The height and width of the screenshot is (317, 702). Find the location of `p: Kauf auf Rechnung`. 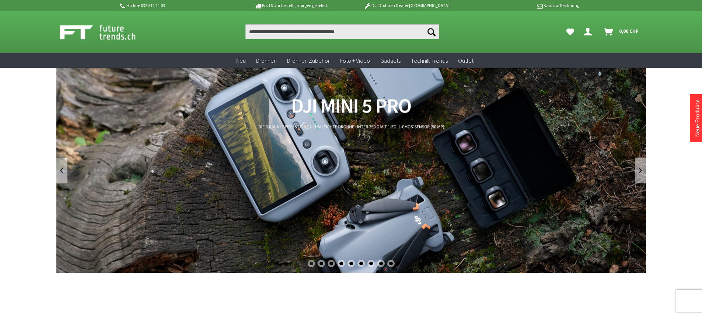

p: Kauf auf Rechnung is located at coordinates (522, 6).